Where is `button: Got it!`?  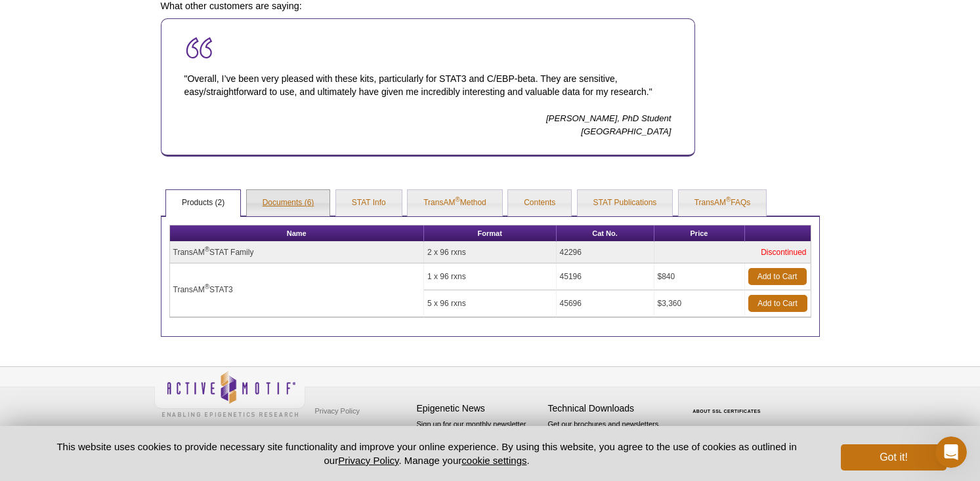 button: Got it! is located at coordinates (893, 457).